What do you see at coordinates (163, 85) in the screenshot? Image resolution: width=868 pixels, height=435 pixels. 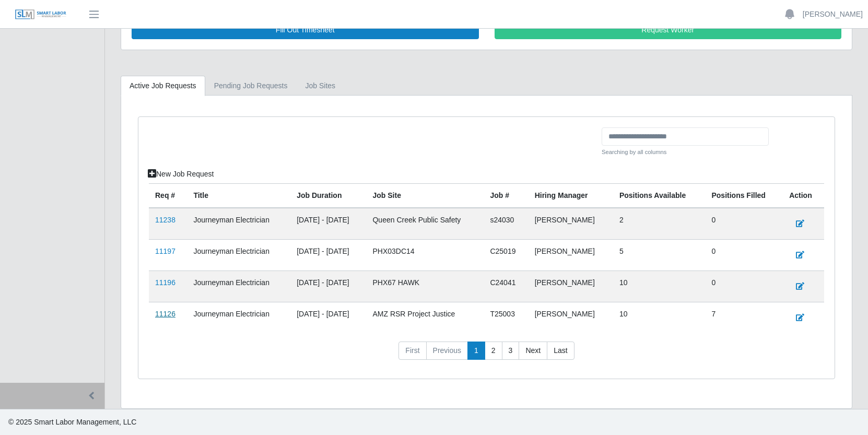 I see `a: Active Job Requests` at bounding box center [163, 85].